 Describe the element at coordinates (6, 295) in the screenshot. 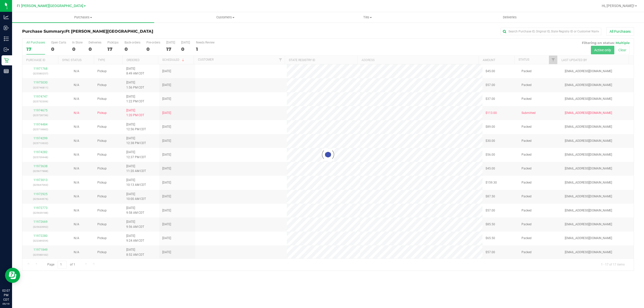

I see `p: 02:07 PM CDT` at that location.